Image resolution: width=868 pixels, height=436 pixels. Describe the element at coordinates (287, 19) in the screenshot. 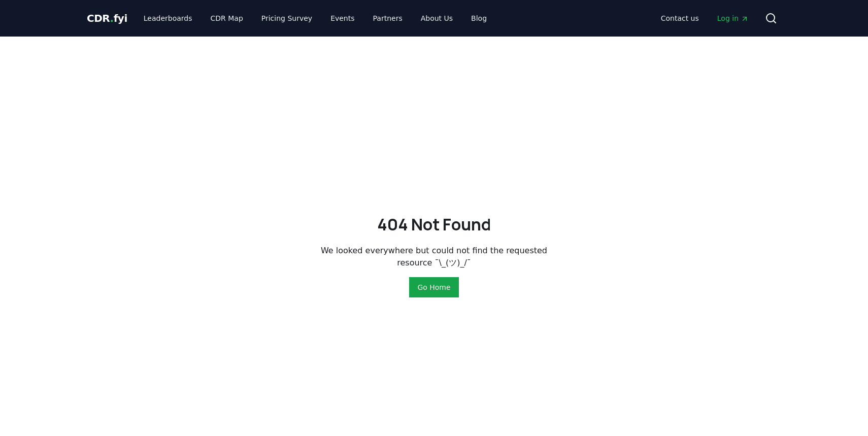

I see `a: Pricing Survey` at that location.